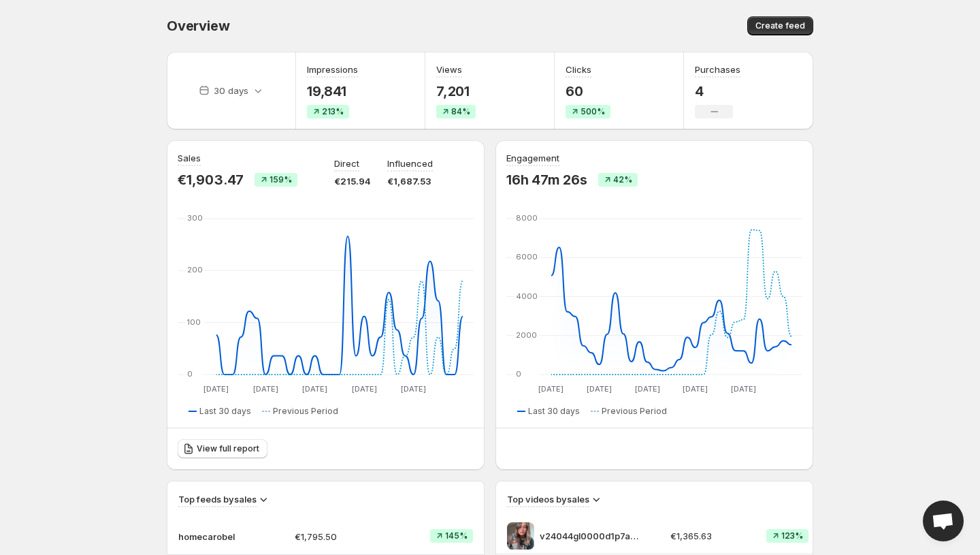 The height and width of the screenshot is (555, 980). What do you see at coordinates (520, 536) in the screenshot?
I see `img: v24044gl0000d1p7anfog65omf73924g` at bounding box center [520, 536].